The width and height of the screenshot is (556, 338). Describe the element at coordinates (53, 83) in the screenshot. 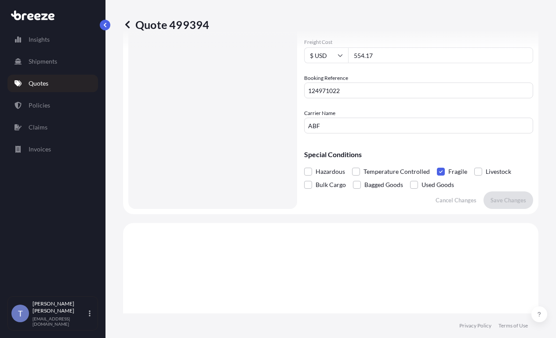

I see `a: Quotes` at that location.